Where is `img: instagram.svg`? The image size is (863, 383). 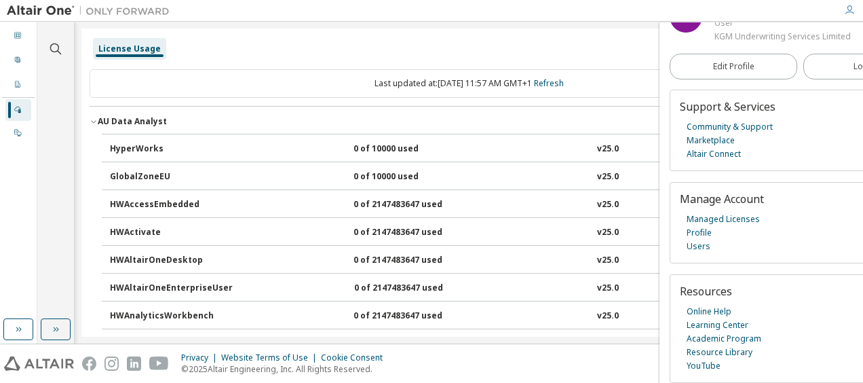
img: instagram.svg is located at coordinates (111, 363).